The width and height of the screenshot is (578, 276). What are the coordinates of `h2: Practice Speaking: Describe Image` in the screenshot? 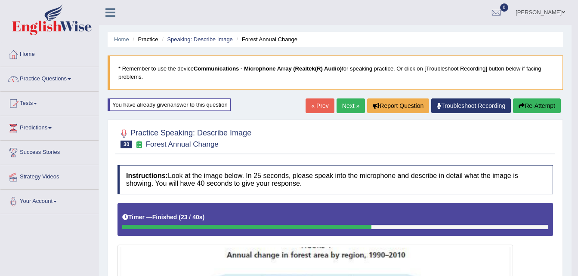 It's located at (184, 138).